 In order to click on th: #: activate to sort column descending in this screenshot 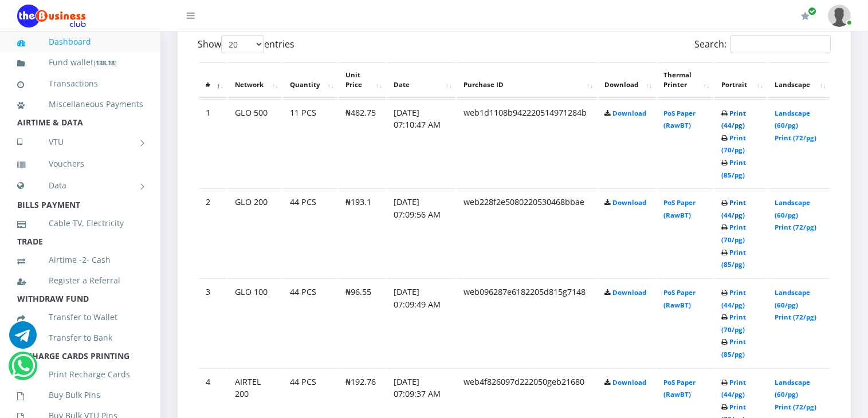, I will do `click(213, 80)`.